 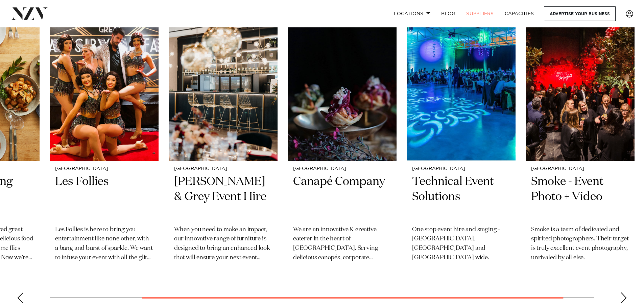 I want to click on a: Capacities, so click(x=519, y=14).